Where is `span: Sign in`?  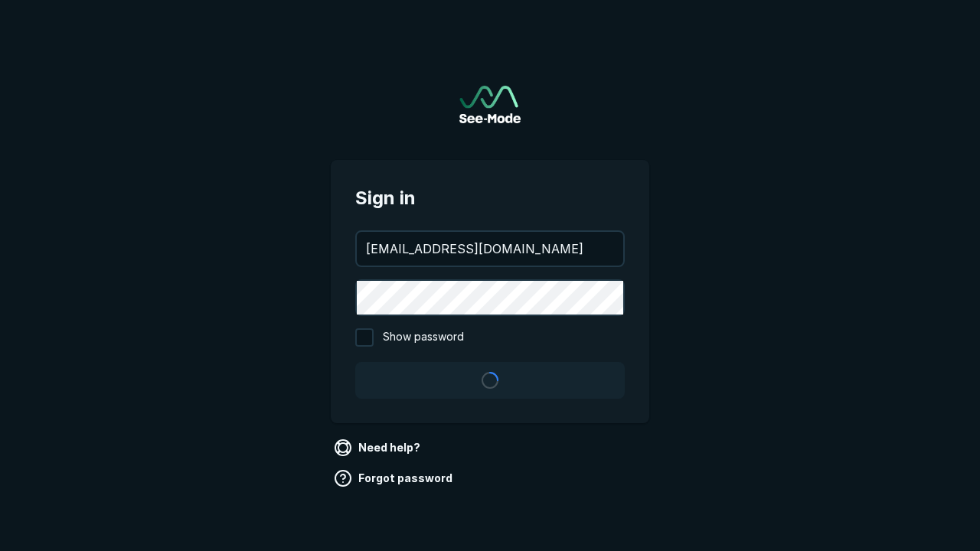
span: Sign in is located at coordinates (490, 198).